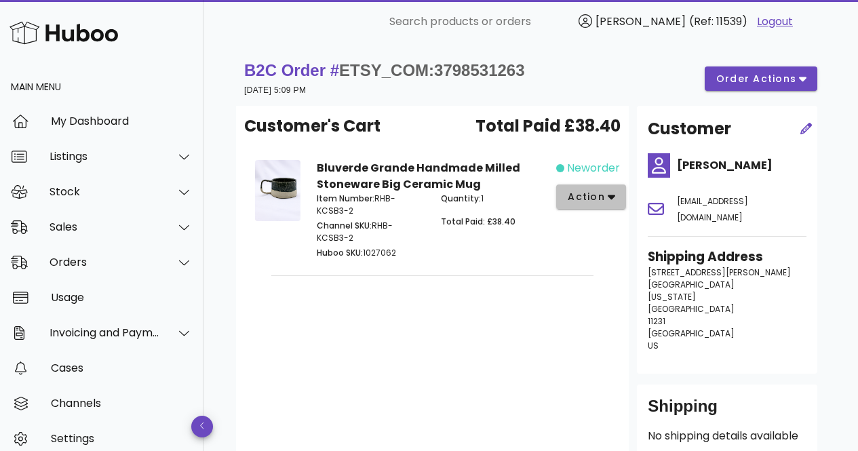 This screenshot has width=858, height=451. Describe the element at coordinates (727, 436) in the screenshot. I see `p: No shipping details available` at that location.